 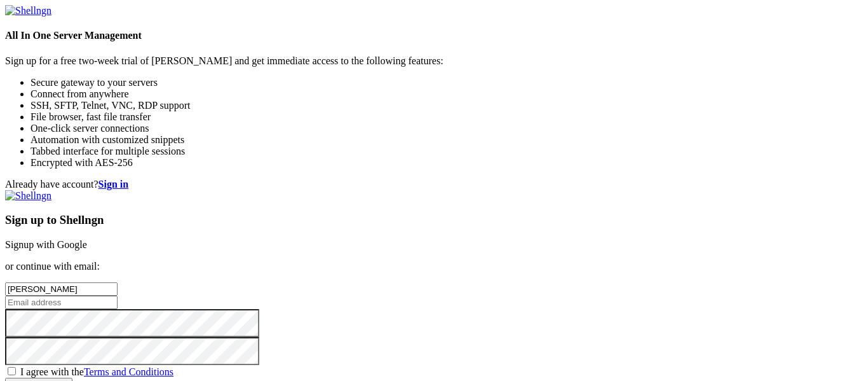 I want to click on h4: All In One Server Management, so click(x=434, y=35).